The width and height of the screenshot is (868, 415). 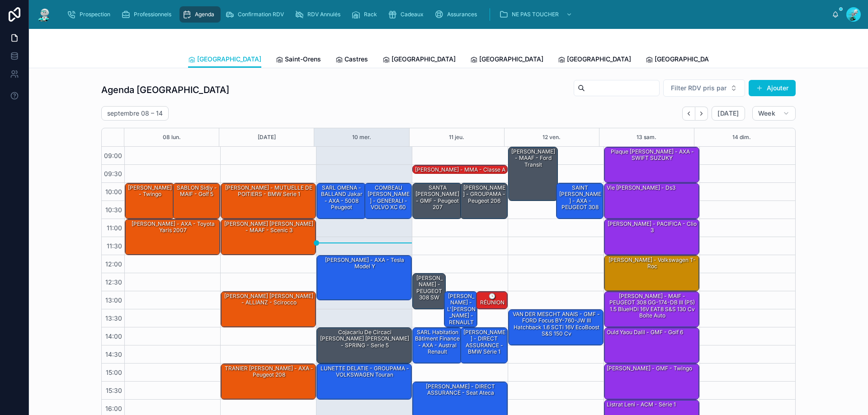 What do you see at coordinates (647, 137) in the screenshot?
I see `div: 13 sam.` at bounding box center [647, 137].